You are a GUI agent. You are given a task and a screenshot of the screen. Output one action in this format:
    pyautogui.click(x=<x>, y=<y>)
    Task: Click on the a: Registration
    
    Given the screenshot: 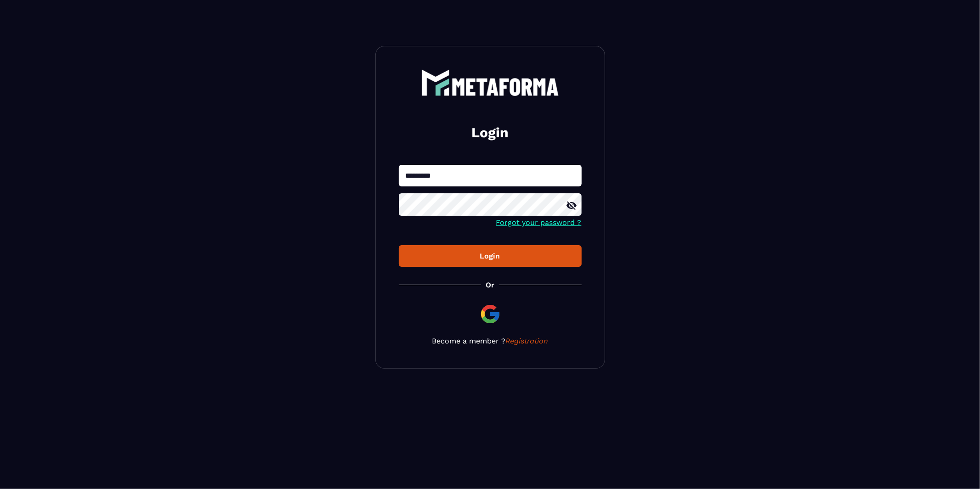 What is the action you would take?
    pyautogui.click(x=526, y=341)
    